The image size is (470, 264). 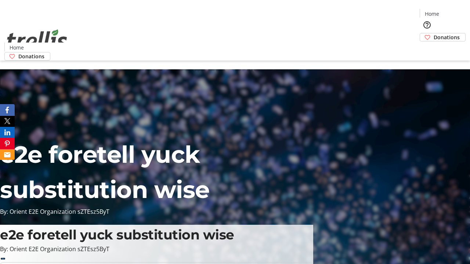 What do you see at coordinates (37, 40) in the screenshot?
I see `img: Orient E2E Organization sZTEsz5ByT's Logo` at bounding box center [37, 40].